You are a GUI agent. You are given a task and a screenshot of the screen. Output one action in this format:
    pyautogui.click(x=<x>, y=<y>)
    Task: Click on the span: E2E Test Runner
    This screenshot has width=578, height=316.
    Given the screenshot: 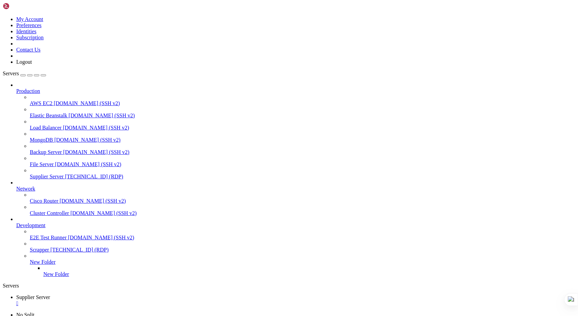 What is the action you would take?
    pyautogui.click(x=48, y=237)
    